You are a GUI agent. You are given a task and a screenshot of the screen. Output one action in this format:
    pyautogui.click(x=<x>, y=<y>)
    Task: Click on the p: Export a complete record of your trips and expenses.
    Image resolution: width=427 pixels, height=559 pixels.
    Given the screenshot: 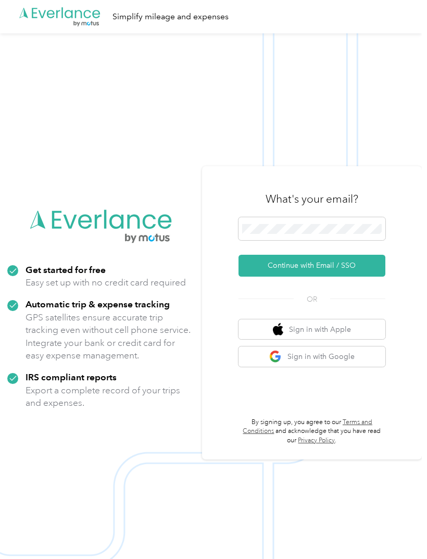 What is the action you would take?
    pyautogui.click(x=110, y=396)
    